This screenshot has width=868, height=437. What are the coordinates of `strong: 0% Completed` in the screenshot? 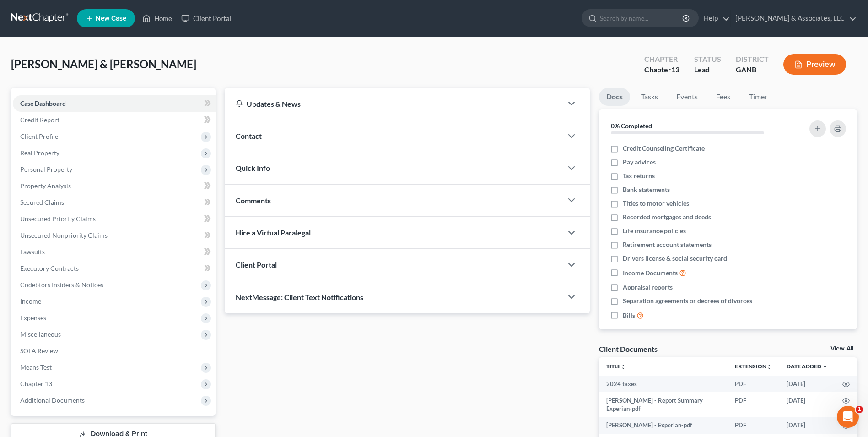 It's located at (632, 126).